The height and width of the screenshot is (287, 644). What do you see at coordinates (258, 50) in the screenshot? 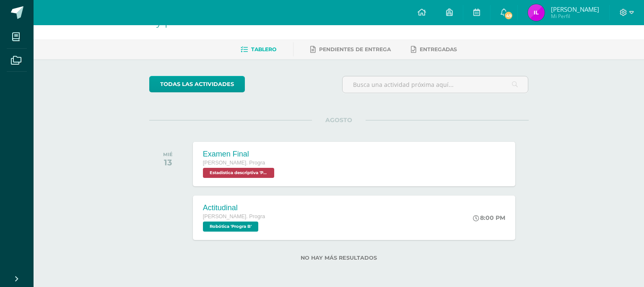
I see `a: Tablero` at bounding box center [258, 50].